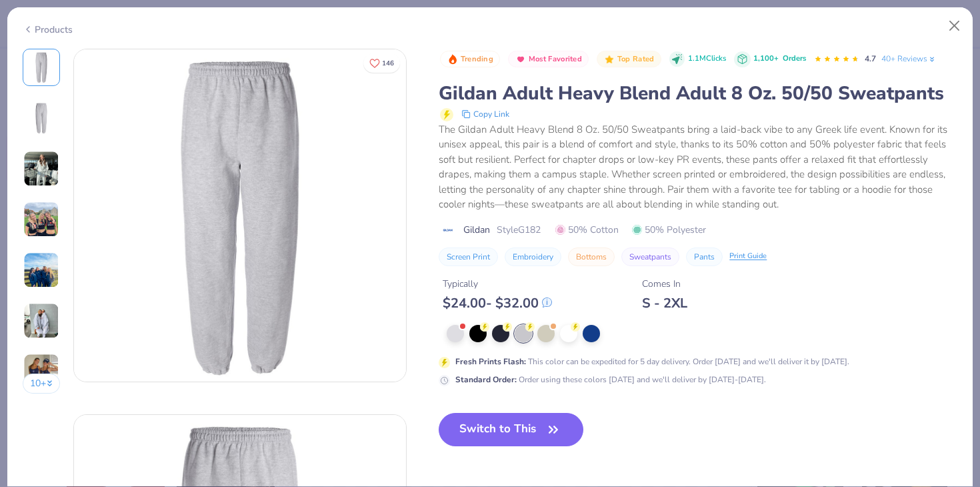 The image size is (980, 487). What do you see at coordinates (650, 256) in the screenshot?
I see `button: Sweatpants` at bounding box center [650, 256].